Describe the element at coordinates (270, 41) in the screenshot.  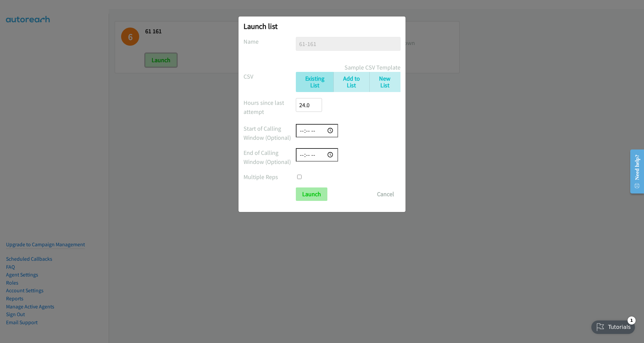
I see `label: Name` at that location.